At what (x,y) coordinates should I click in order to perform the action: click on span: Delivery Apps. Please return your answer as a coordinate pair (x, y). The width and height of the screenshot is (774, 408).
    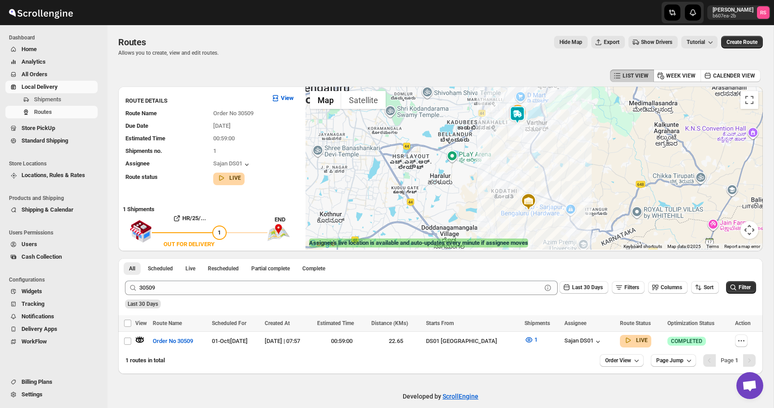
    Looking at the image, I should click on (39, 328).